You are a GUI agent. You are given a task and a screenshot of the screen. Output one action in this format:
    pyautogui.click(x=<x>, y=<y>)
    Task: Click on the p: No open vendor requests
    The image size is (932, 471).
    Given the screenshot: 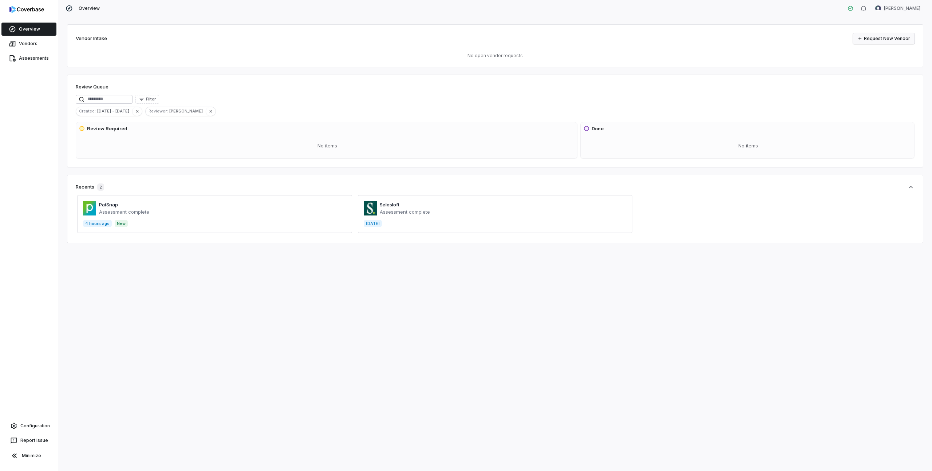 What is the action you would take?
    pyautogui.click(x=495, y=56)
    